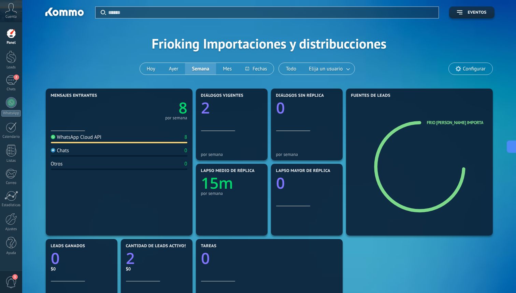  What do you see at coordinates (57, 164) in the screenshot?
I see `div: Otros` at bounding box center [57, 164].